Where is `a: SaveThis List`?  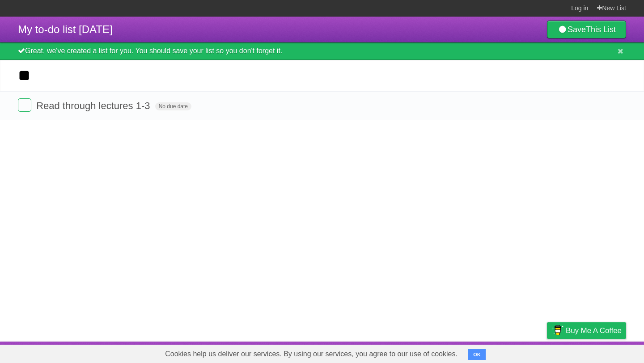 a: SaveThis List is located at coordinates (586, 30).